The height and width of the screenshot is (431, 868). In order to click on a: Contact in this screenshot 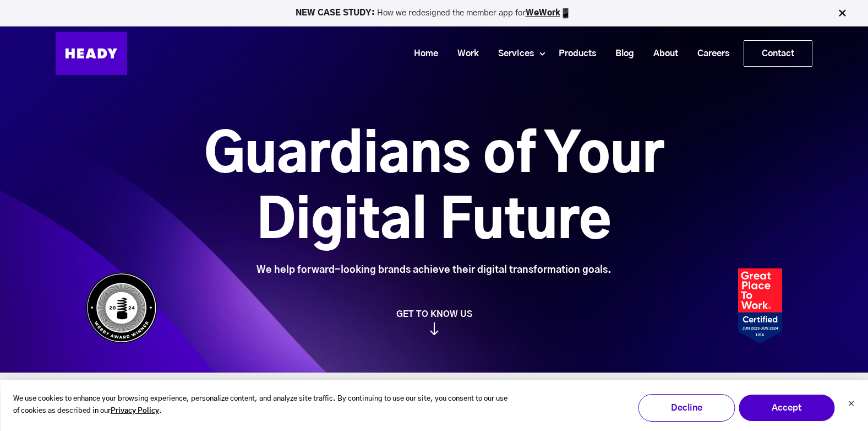, I will do `click(777, 54)`.